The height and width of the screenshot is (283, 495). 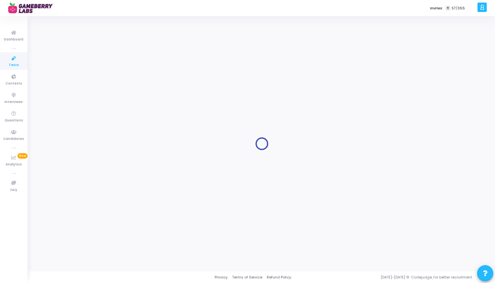 What do you see at coordinates (436, 8) in the screenshot?
I see `label: Invites:` at bounding box center [436, 8].